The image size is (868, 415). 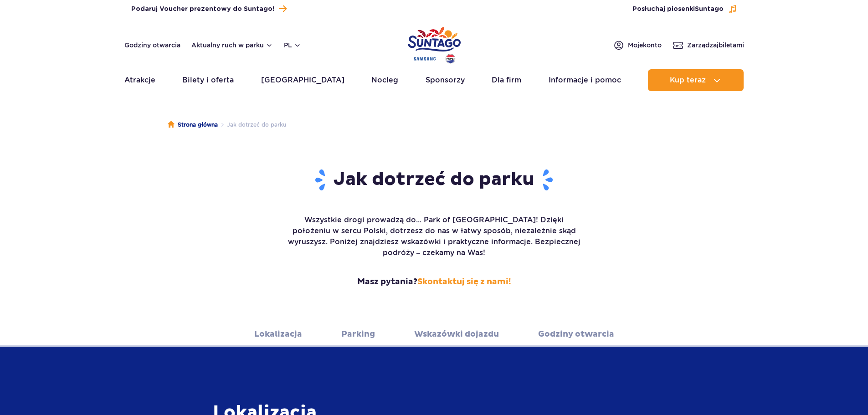 I want to click on a: Nocleg, so click(x=385, y=80).